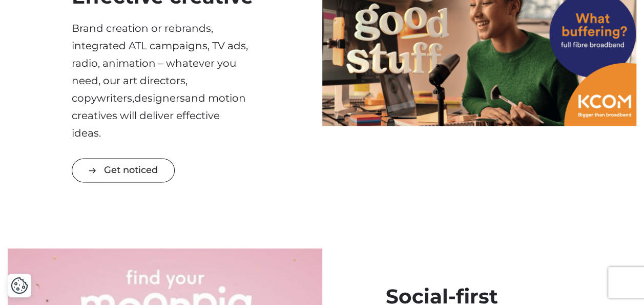 This screenshot has width=644, height=305. What do you see at coordinates (19, 285) in the screenshot?
I see `button: Cookie Settings` at bounding box center [19, 285].